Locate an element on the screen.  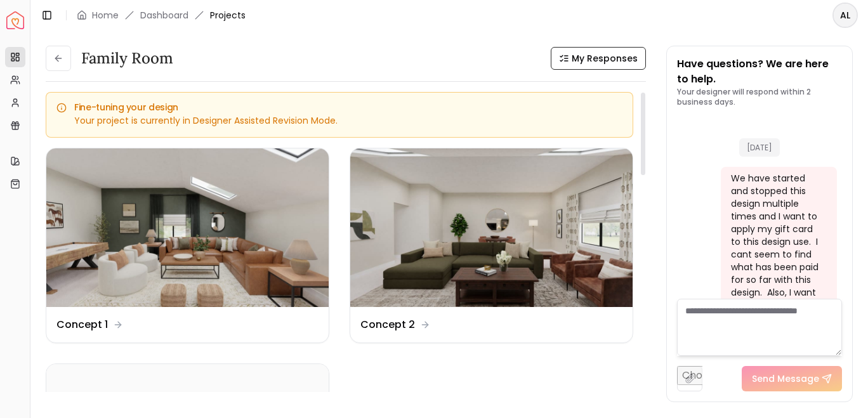
h3: Family Room is located at coordinates (127, 58).